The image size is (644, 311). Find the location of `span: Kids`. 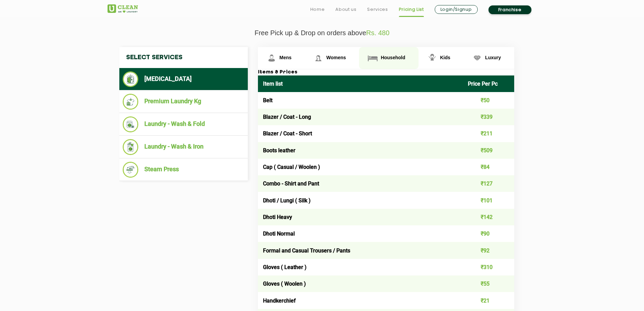

span: Kids is located at coordinates (445, 58).